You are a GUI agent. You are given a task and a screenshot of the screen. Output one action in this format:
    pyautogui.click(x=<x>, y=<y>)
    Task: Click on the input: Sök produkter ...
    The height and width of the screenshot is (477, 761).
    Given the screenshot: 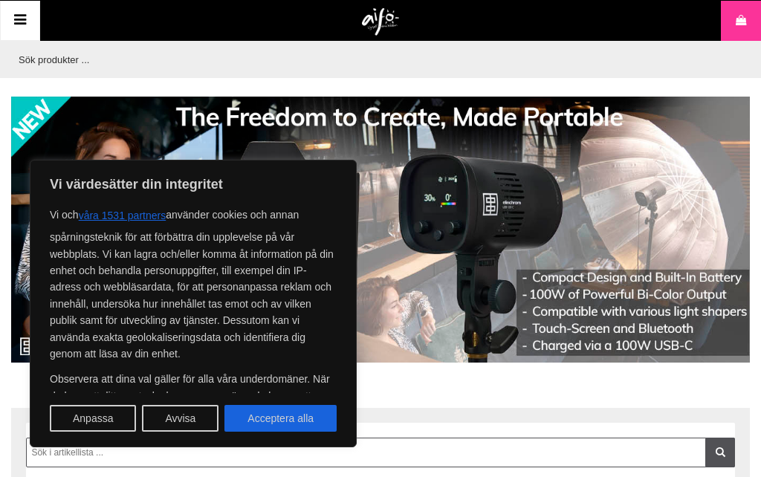 What is the action you would take?
    pyautogui.click(x=377, y=59)
    